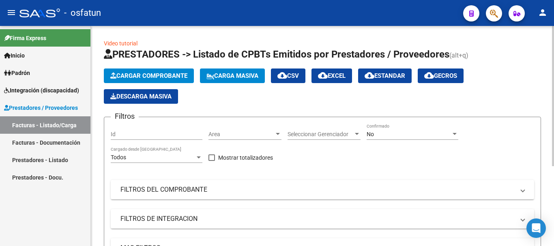 This screenshot has height=246, width=554. I want to click on mat-expansion-panel-header: FILTROS DE INTEGRACION, so click(322, 219).